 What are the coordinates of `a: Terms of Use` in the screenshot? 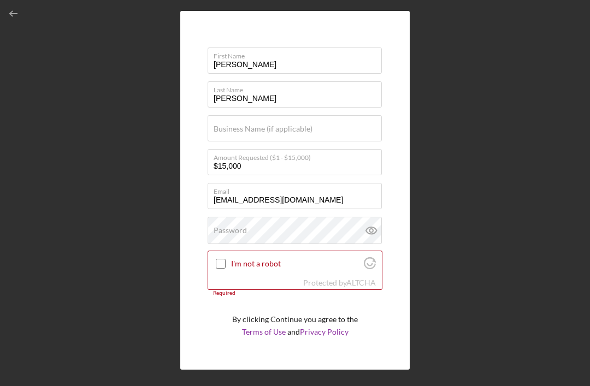 It's located at (264, 331).